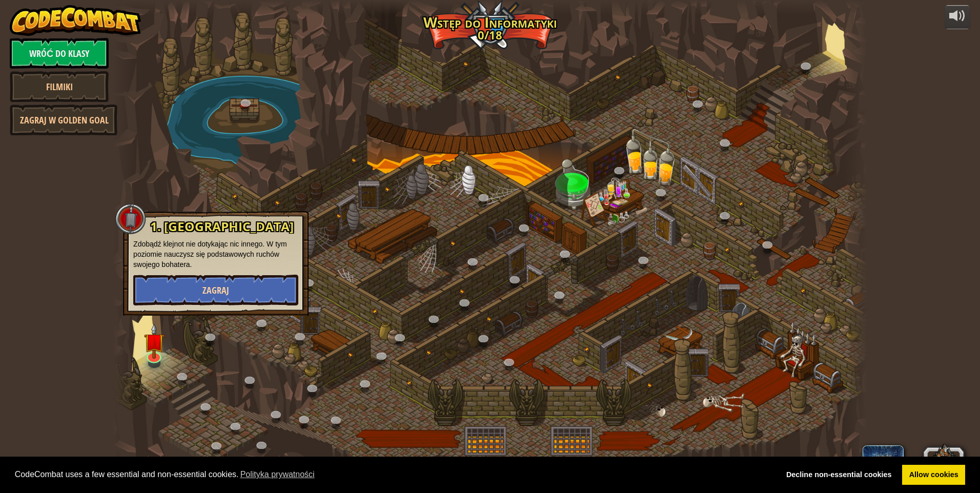  What do you see at coordinates (216, 254) in the screenshot?
I see `p: Zdobądź klejnot nie dotykając nic innego. W tym poziomie nauczysz się podstawowych ruchów swojego...` at bounding box center [216, 254].